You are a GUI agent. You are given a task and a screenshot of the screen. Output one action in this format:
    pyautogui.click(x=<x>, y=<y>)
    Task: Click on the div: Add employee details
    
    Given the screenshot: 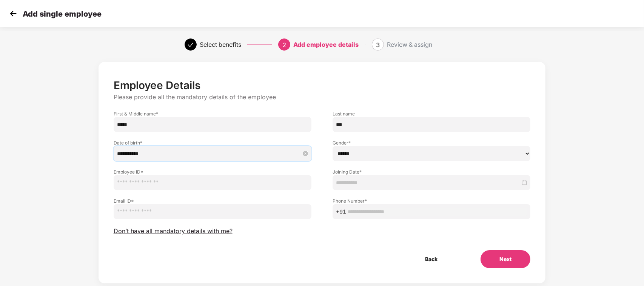 What is the action you would take?
    pyautogui.click(x=326, y=45)
    